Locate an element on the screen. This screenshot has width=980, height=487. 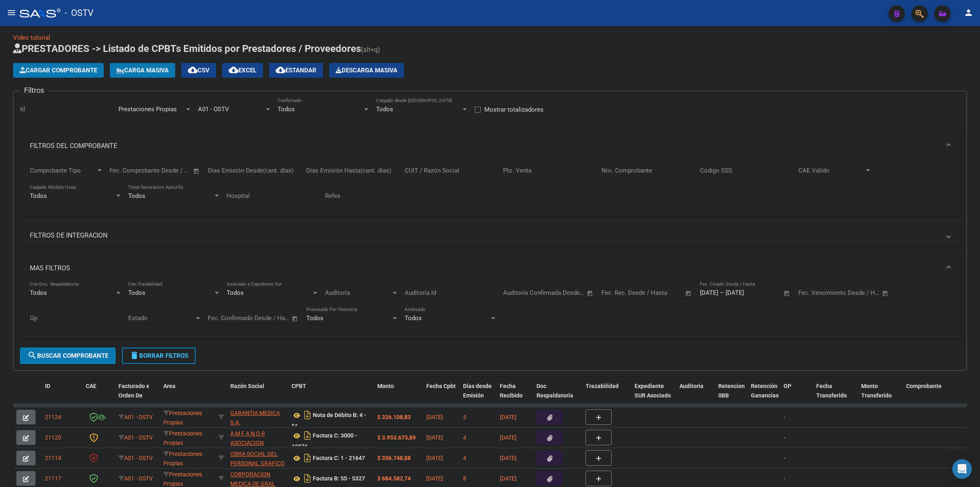
mat-expansion-panel-header: MAS FILTROS is located at coordinates (490, 268).